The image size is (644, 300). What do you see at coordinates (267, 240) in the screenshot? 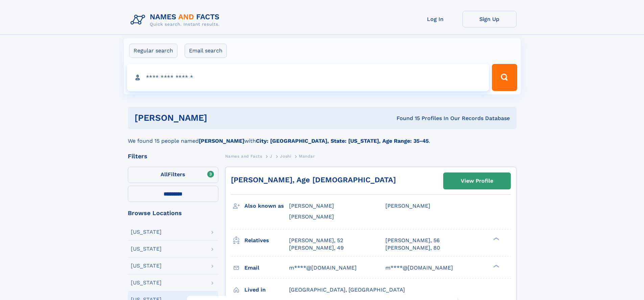
I see `h3: Relatives` at bounding box center [267, 240].